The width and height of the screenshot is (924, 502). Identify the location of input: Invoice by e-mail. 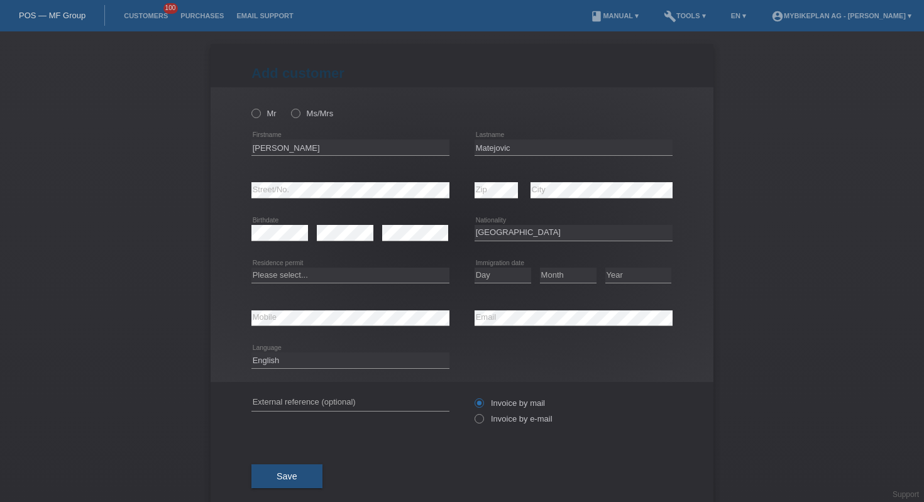
(478, 422).